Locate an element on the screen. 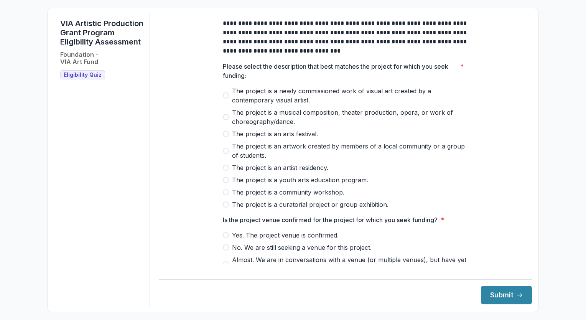  p: Please select the description that best matches the project for which you seek funding: is located at coordinates (340, 71).